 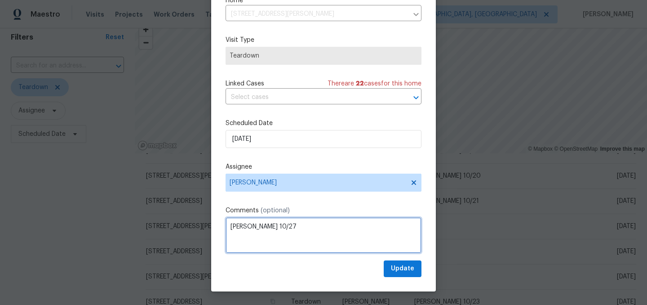 I want to click on input: Enter in an address, so click(x=317, y=14).